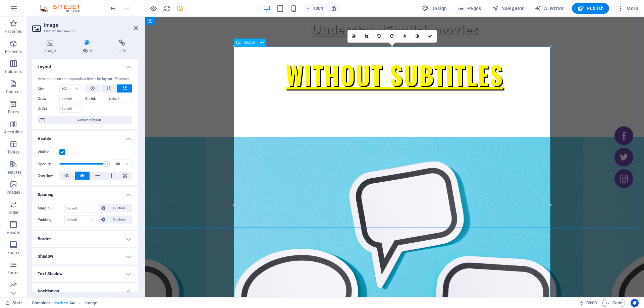 Image resolution: width=644 pixels, height=308 pixels. I want to click on button: Publish, so click(590, 9).